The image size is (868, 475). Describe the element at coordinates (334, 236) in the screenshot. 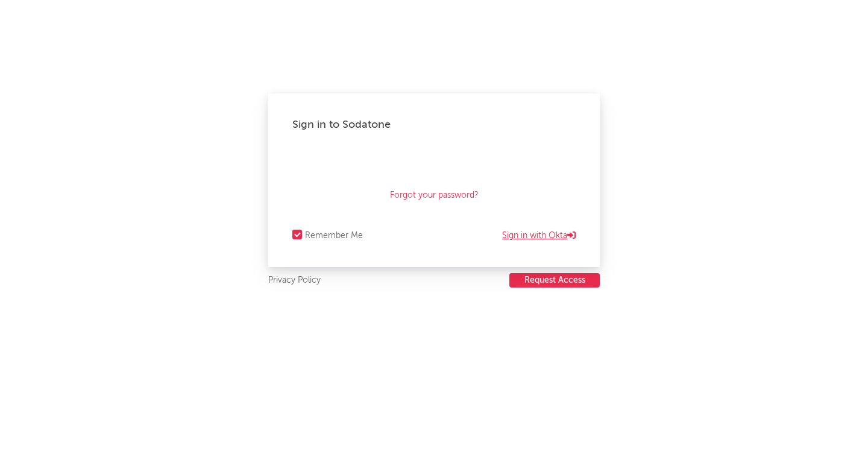

I see `div: Remember Me` at that location.